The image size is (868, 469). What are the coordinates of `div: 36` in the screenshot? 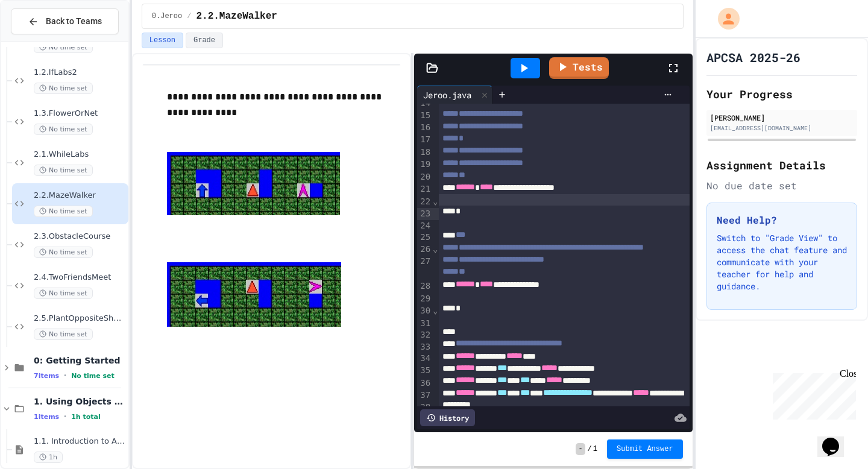 It's located at (424, 384).